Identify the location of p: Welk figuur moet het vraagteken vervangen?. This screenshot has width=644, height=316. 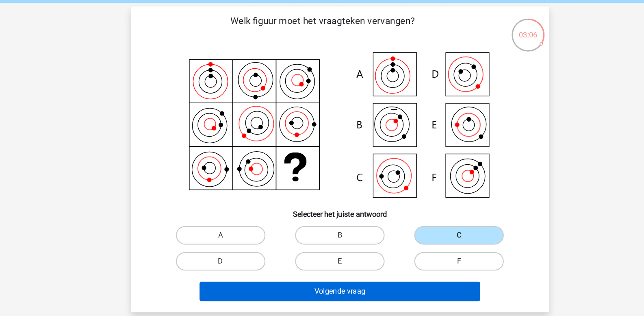
(307, 25).